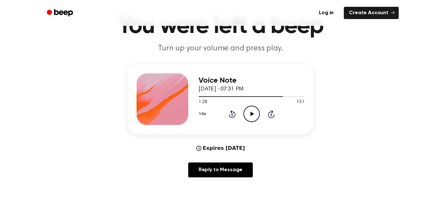 This screenshot has height=209, width=441. What do you see at coordinates (203, 102) in the screenshot?
I see `span: 1:28` at bounding box center [203, 102].